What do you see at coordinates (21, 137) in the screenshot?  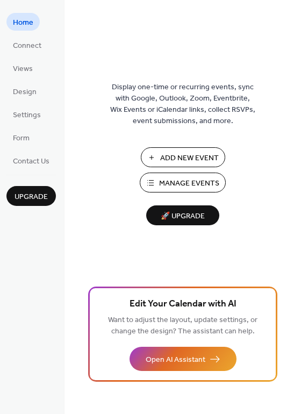 I see `a: Form` at bounding box center [21, 137].